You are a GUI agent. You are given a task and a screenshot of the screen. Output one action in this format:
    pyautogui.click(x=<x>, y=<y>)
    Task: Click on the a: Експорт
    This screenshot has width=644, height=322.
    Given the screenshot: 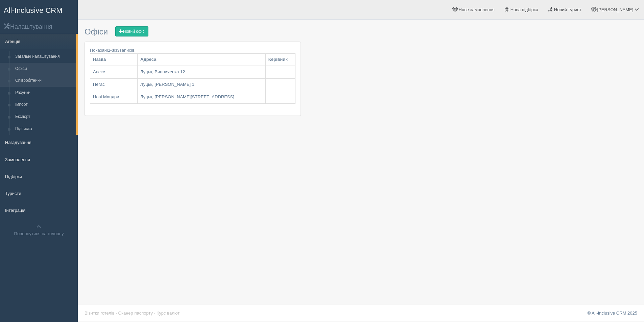 What is the action you would take?
    pyautogui.click(x=44, y=117)
    